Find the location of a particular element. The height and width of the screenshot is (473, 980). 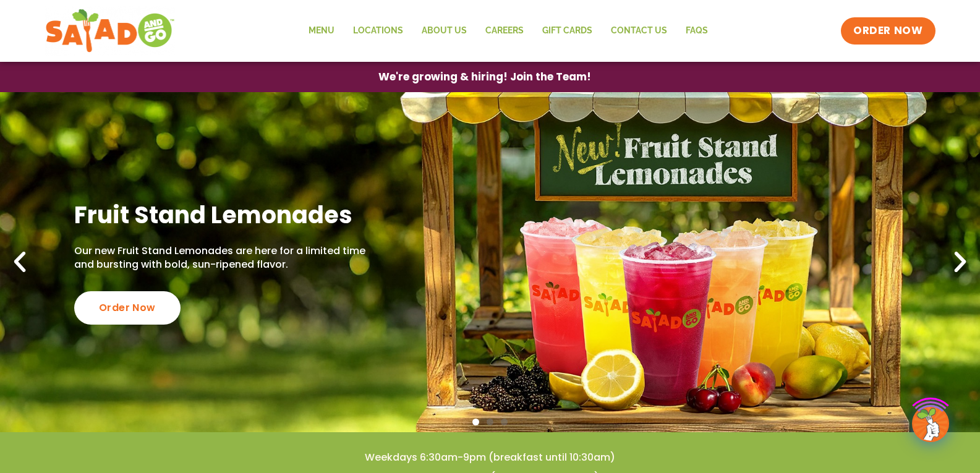

h2: Fruit Stand Lemonades is located at coordinates (223, 215).